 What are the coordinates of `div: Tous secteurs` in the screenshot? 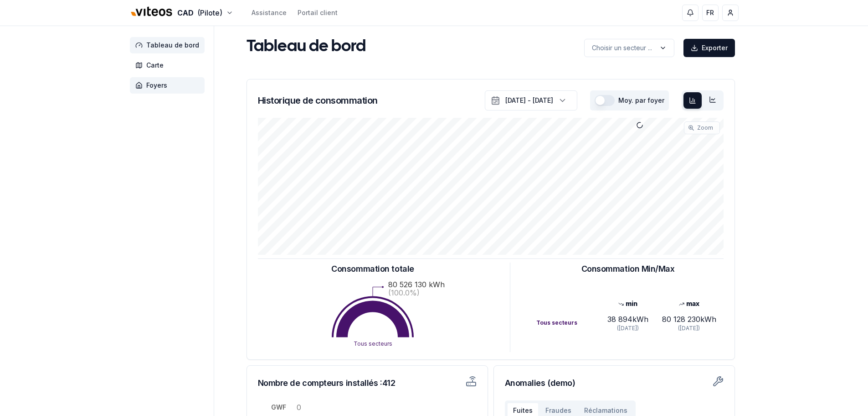 It's located at (567, 323).